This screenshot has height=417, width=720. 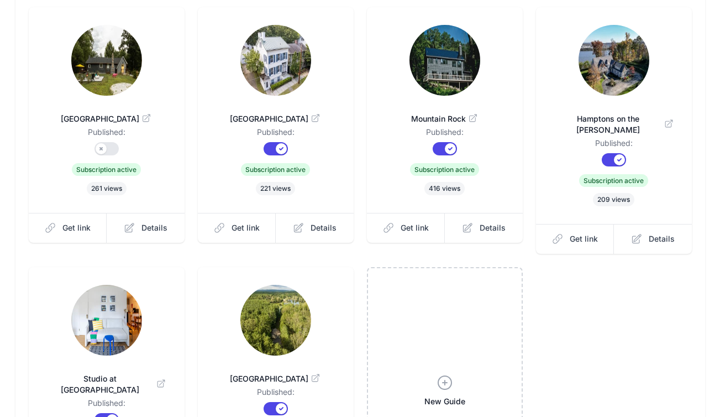 I want to click on a: Mountain Rock, so click(x=445, y=113).